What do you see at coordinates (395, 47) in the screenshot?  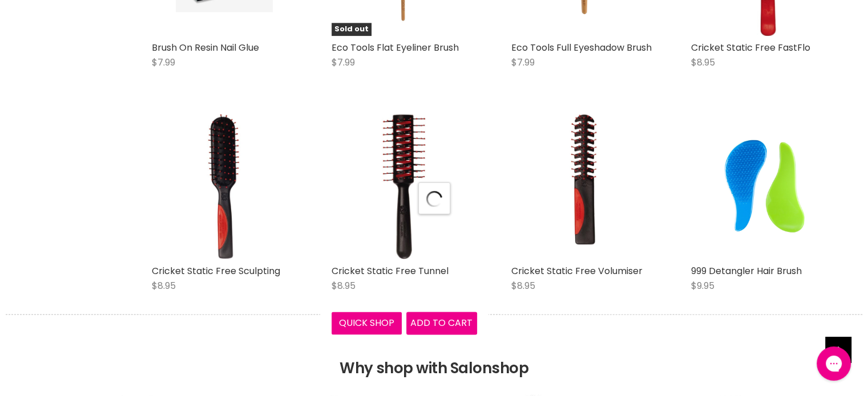 I see `a: Eco Tools Flat Eyeliner Brush` at bounding box center [395, 47].